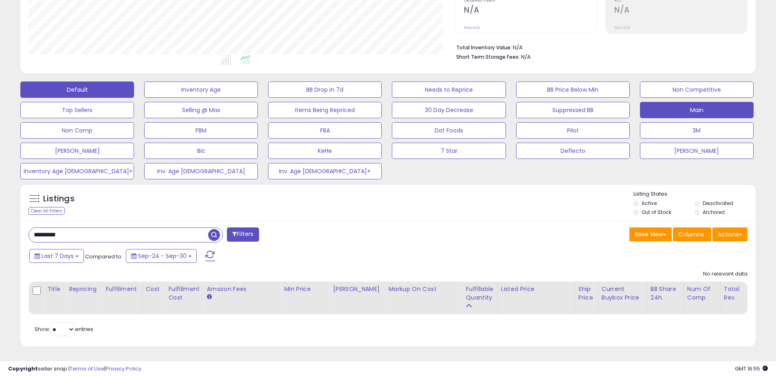 This screenshot has width=776, height=377. What do you see at coordinates (201, 130) in the screenshot?
I see `button: FBM` at bounding box center [201, 130].